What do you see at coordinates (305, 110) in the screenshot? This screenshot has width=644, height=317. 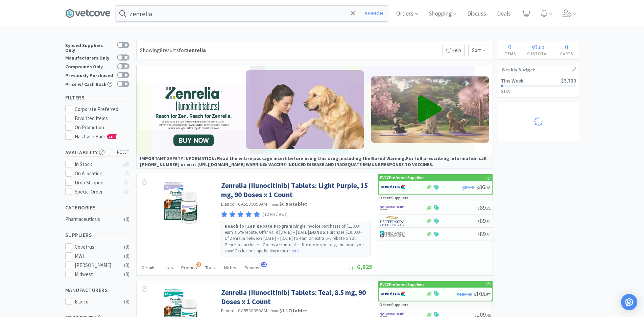 I see `img: TF21+vet+_+golden+(paws)+on+purple_Zenrelia_Dog_Expires_DigitalOnly_US+_+Global_Zen+Campaign_JPEG...` at bounding box center [305, 110].